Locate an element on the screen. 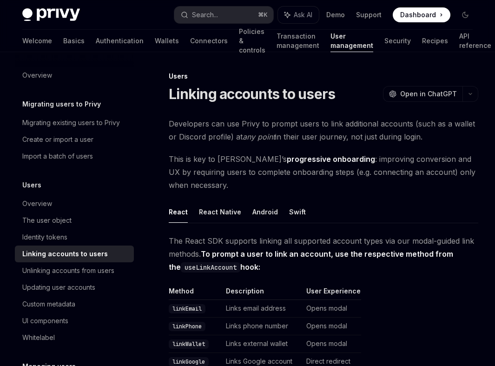 This screenshot has height=366, width=495. h5: Migrating users to Privy is located at coordinates (61, 104).